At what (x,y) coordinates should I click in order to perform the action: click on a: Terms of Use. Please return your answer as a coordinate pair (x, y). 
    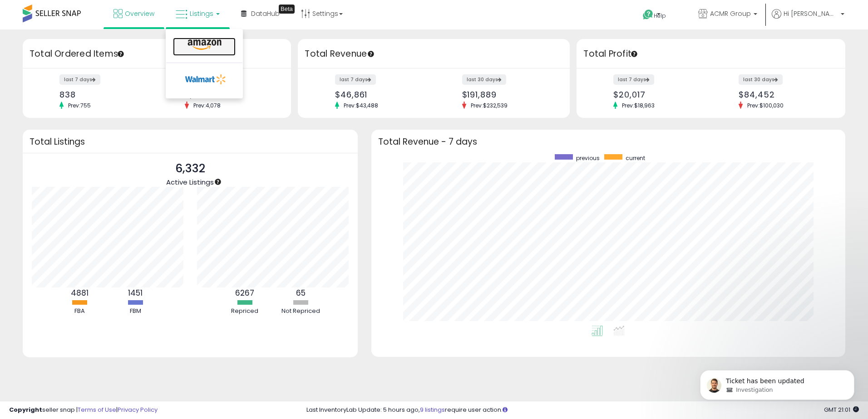
    Looking at the image, I should click on (97, 410).